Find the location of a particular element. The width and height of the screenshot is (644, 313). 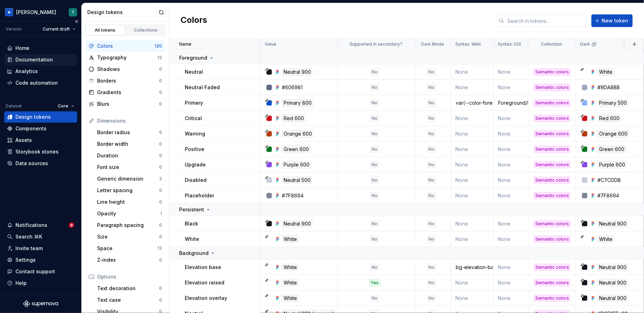

p: Warning is located at coordinates (195, 134).